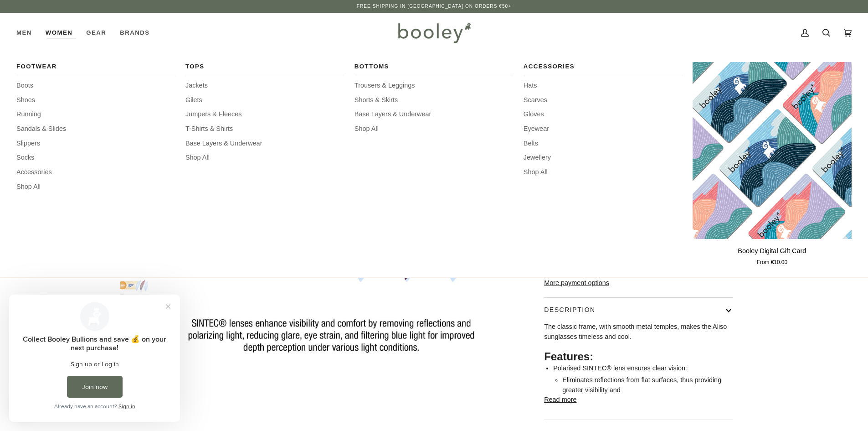 This screenshot has height=431, width=868. Describe the element at coordinates (638, 283) in the screenshot. I see `a: More payment options` at that location.